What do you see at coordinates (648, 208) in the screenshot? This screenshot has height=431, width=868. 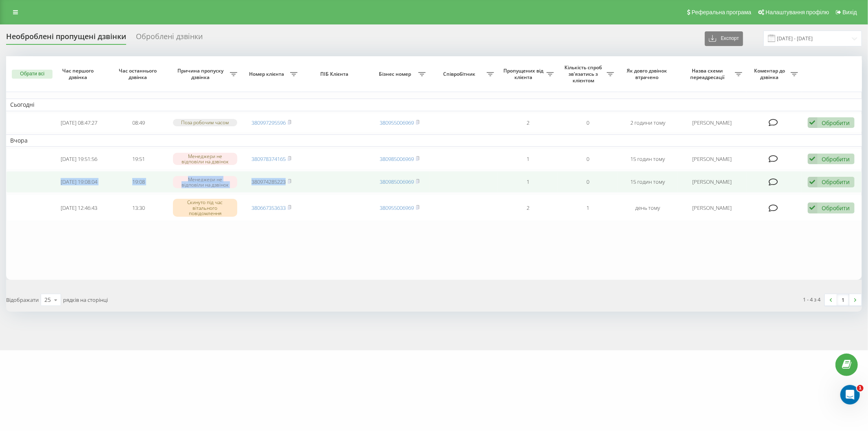 I see `td: день тому` at bounding box center [648, 208].